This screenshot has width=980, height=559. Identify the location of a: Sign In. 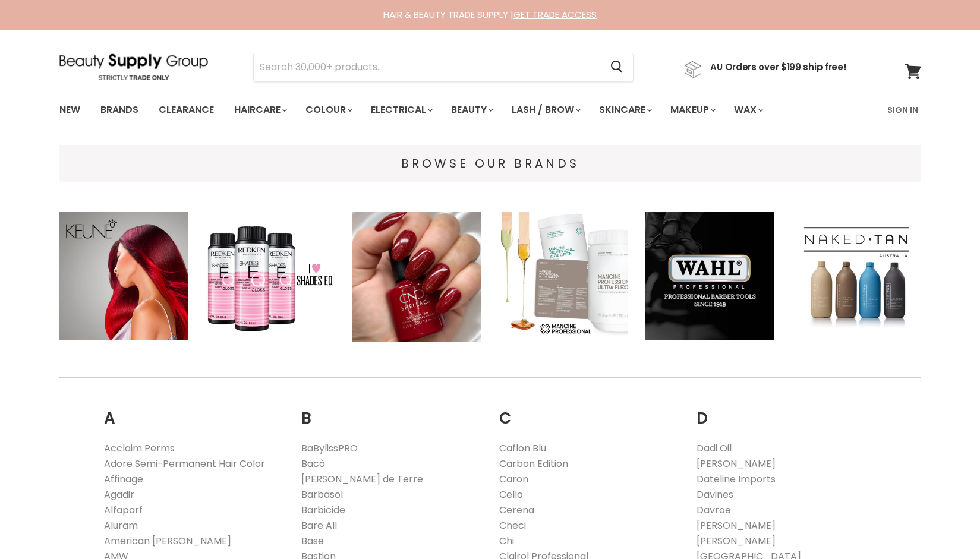
(903, 110).